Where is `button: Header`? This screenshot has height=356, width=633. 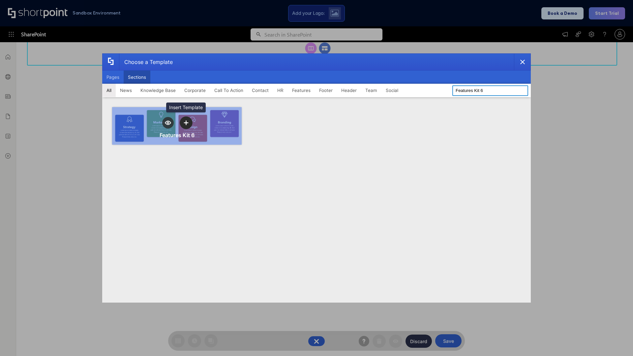
button: Header is located at coordinates (349, 90).